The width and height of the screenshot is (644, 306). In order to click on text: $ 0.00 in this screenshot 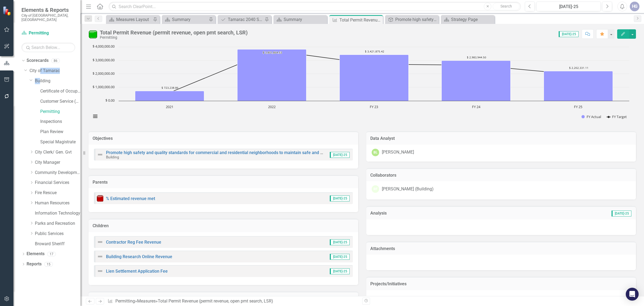, I will do `click(110, 100)`.